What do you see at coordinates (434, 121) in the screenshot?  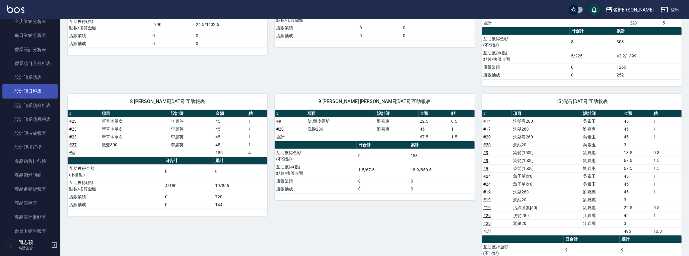 I see `td: 22.5` at bounding box center [434, 121].